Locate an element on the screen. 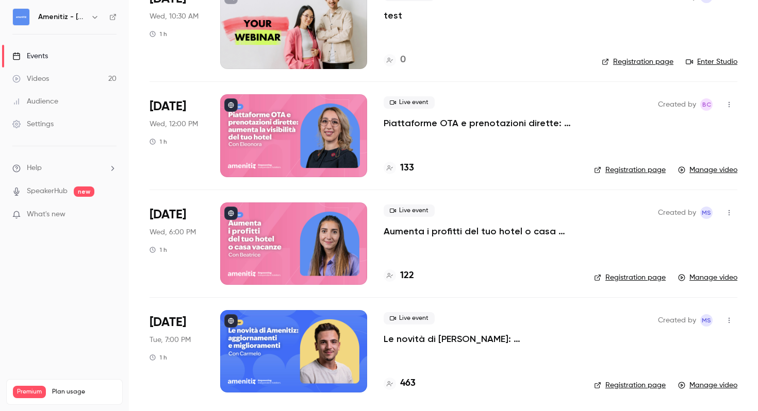 This screenshot has height=411, width=758. a: 0 is located at coordinates (394, 60).